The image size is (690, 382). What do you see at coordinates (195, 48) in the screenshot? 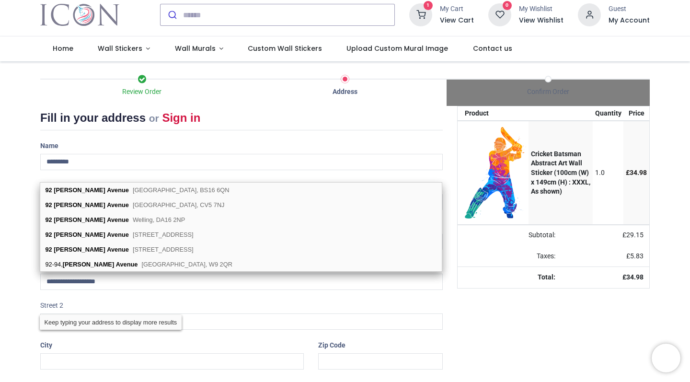
I see `span: Wall Murals` at bounding box center [195, 48].